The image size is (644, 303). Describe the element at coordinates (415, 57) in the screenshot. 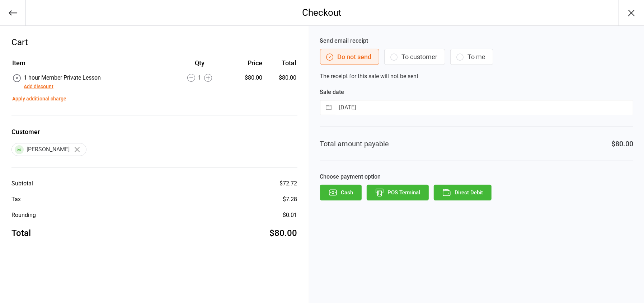

I see `button: To customer` at that location.